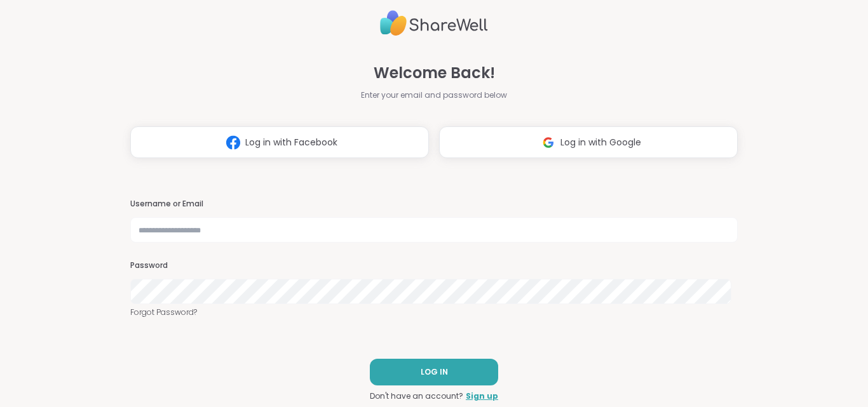 The height and width of the screenshot is (407, 868). What do you see at coordinates (482, 396) in the screenshot?
I see `a: Sign up` at bounding box center [482, 396].